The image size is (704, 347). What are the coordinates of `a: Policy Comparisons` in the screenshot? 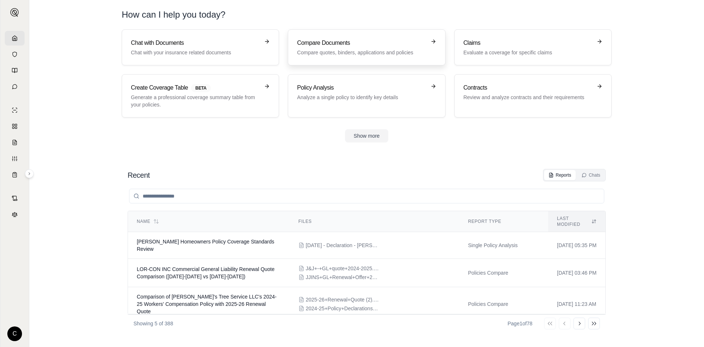 It's located at (15, 126).